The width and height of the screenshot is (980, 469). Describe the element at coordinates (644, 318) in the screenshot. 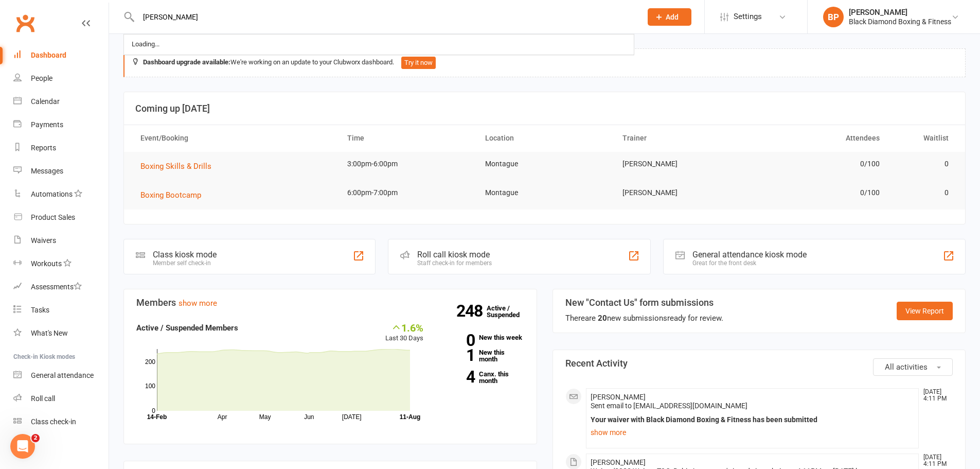

I see `div: There are new submissions ready for review.` at that location.